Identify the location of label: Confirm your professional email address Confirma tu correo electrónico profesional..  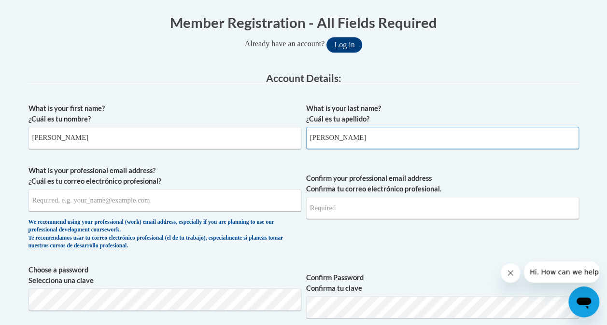
(442, 184).